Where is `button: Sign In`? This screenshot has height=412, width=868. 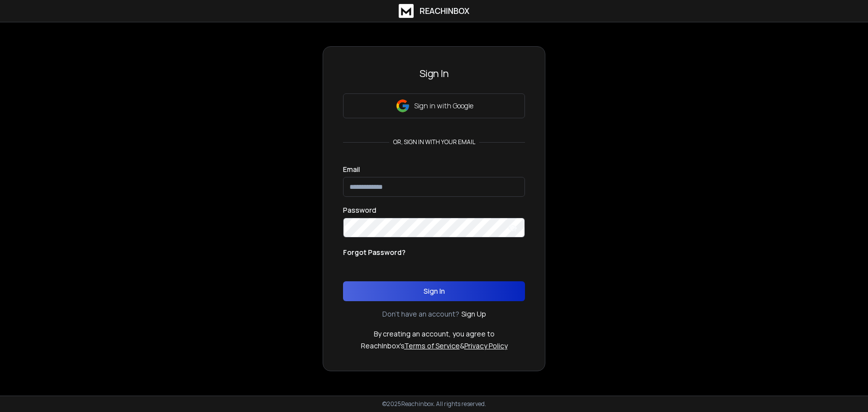 button: Sign In is located at coordinates (434, 291).